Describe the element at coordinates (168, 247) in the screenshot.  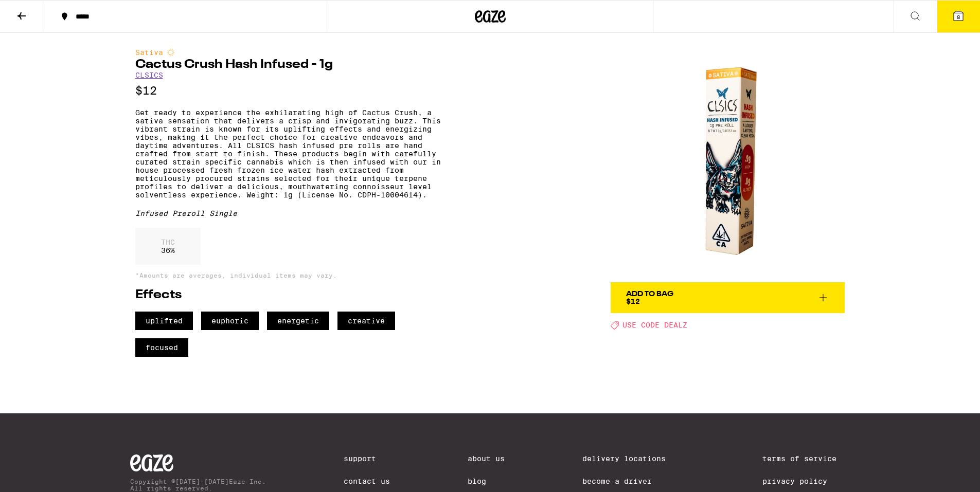
I see `div: 36 %` at that location.